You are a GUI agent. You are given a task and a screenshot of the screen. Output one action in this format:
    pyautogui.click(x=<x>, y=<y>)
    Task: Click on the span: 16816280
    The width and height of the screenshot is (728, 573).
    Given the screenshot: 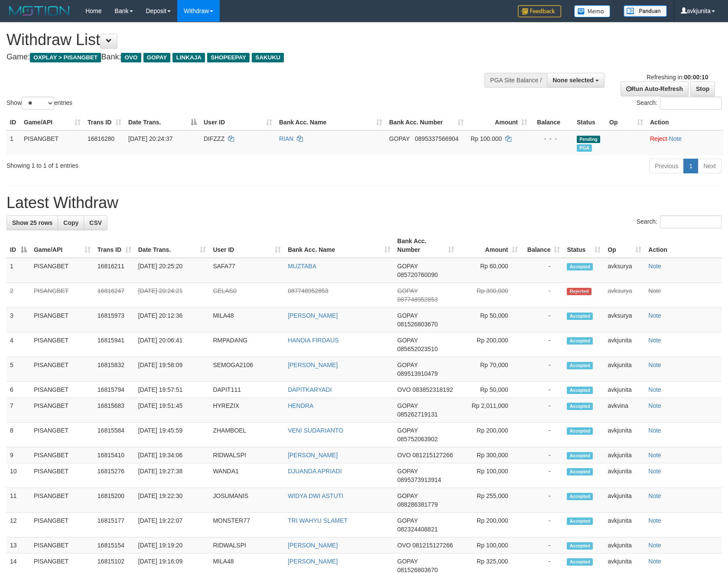 What is the action you would take?
    pyautogui.click(x=101, y=139)
    